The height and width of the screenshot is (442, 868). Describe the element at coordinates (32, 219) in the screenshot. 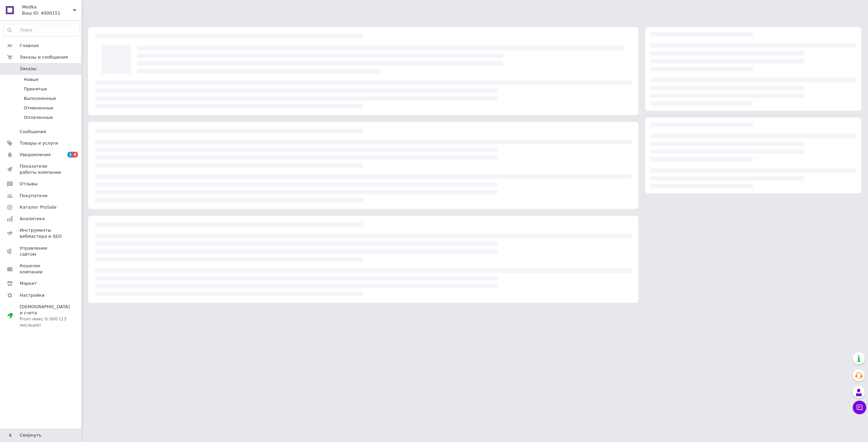

I see `span: Аналитика` at that location.